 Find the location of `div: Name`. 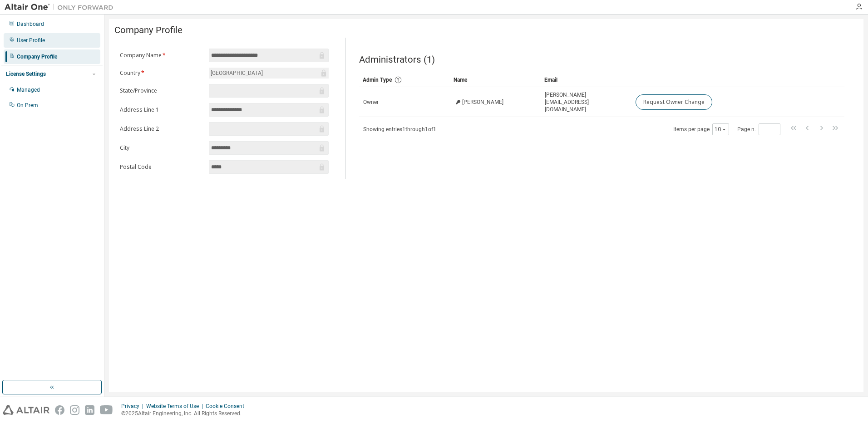

div: Name is located at coordinates (495, 80).